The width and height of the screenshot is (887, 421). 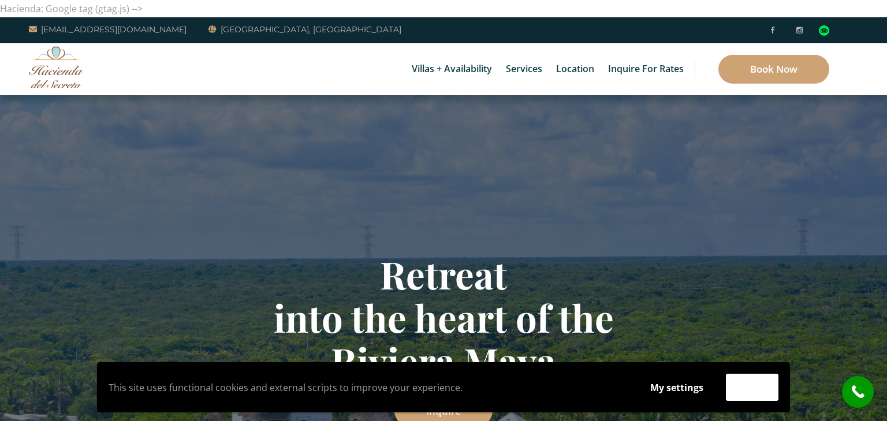 What do you see at coordinates (774, 69) in the screenshot?
I see `a: Book Now` at bounding box center [774, 69].